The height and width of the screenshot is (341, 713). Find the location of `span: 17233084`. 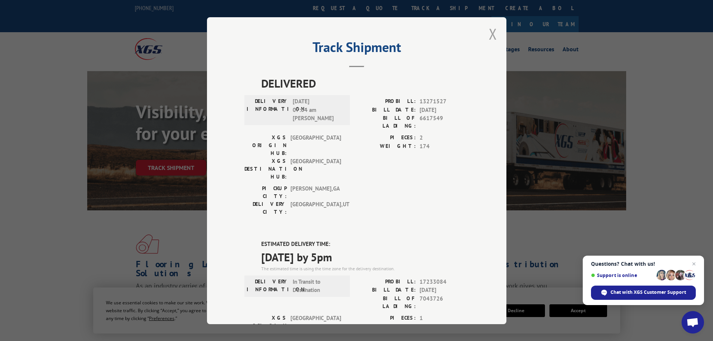

span: 17233084 is located at coordinates (444, 281).